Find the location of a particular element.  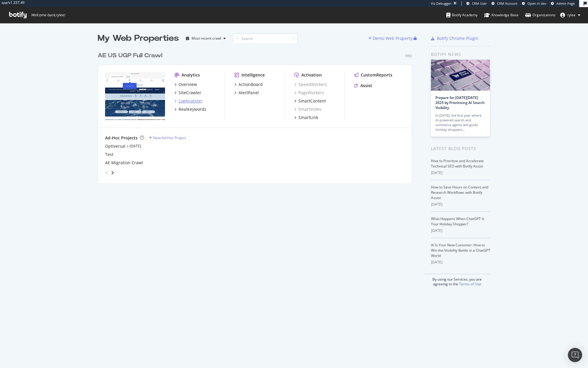

div: SmartIndex is located at coordinates (308, 109).